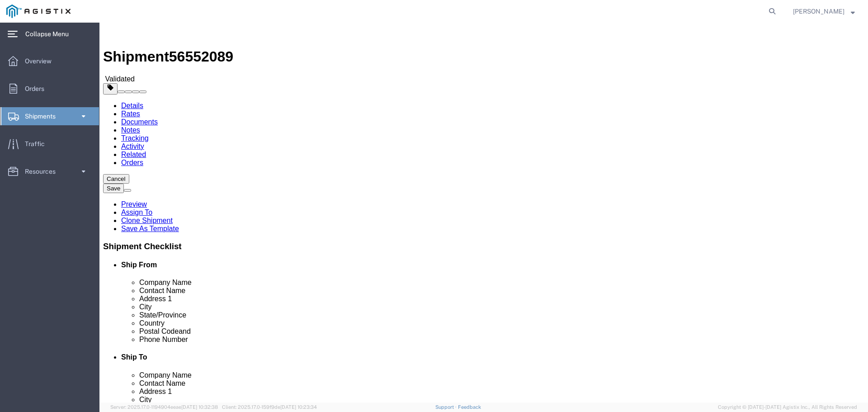 This screenshot has height=412, width=868. Describe the element at coordinates (446, 408) in the screenshot. I see `a: Support` at that location.